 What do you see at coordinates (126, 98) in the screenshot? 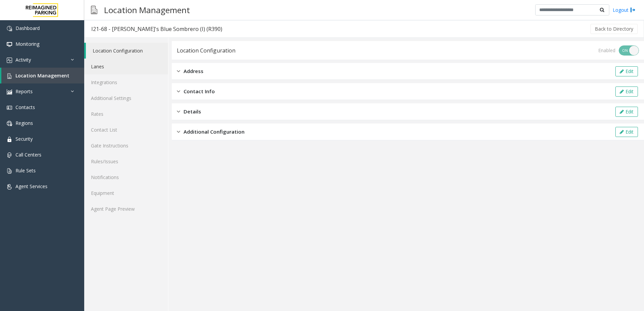
I see `a: Additional Settings` at bounding box center [126, 98].